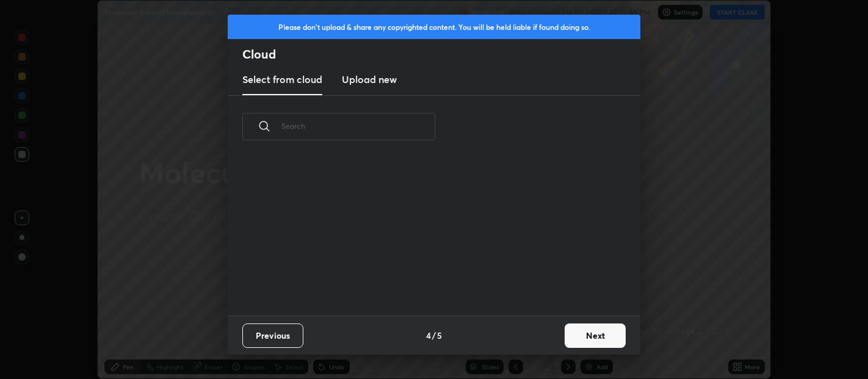 The height and width of the screenshot is (379, 868). What do you see at coordinates (434, 27) in the screenshot?
I see `div: Please don't upload & share any copyrighted content. You will be held liable if found doing so.` at bounding box center [434, 27].